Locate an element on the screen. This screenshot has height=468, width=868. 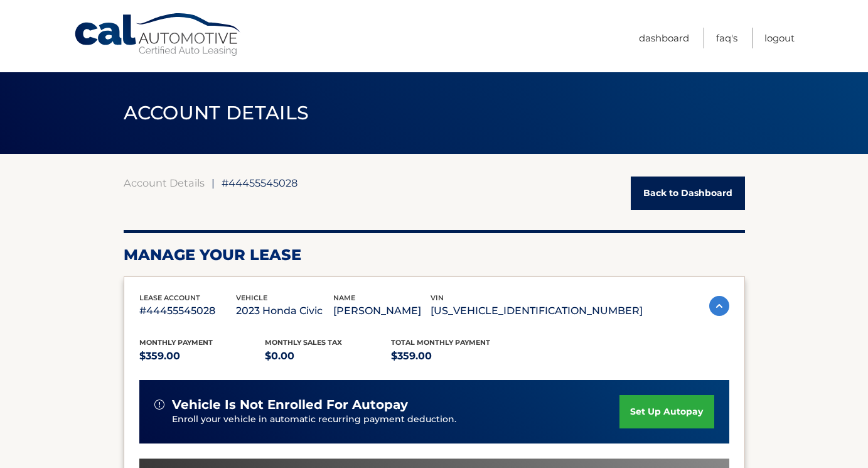
p: 2023 Honda Civic is located at coordinates (284, 311).